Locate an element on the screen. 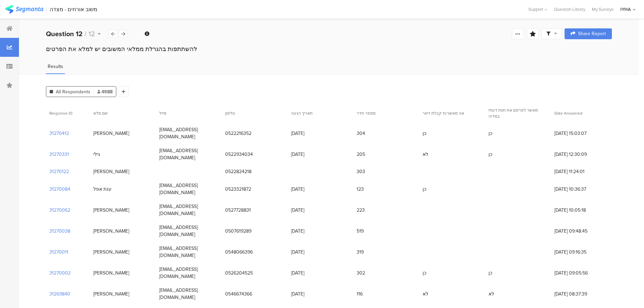  div: 0523321872 is located at coordinates (238, 189).